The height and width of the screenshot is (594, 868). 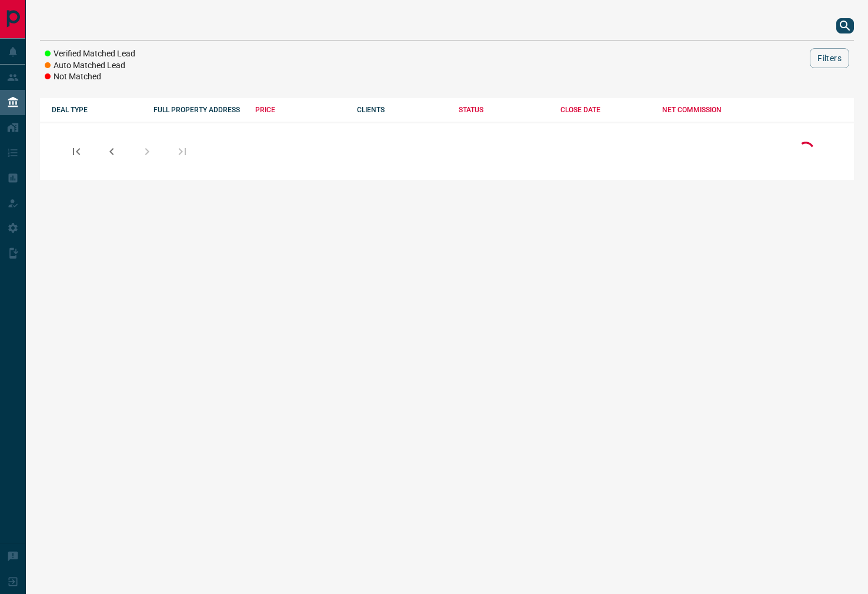 What do you see at coordinates (90, 66) in the screenshot?
I see `li: Auto Matched Lead` at bounding box center [90, 66].